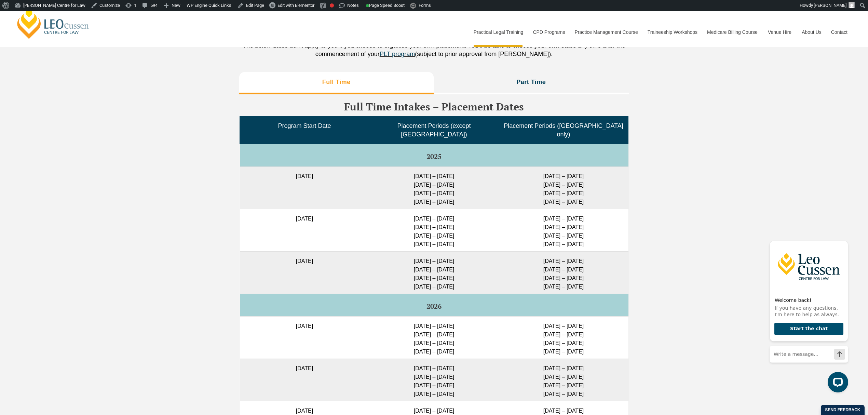 This screenshot has height=415, width=868. I want to click on a: PLT program, so click(397, 54).